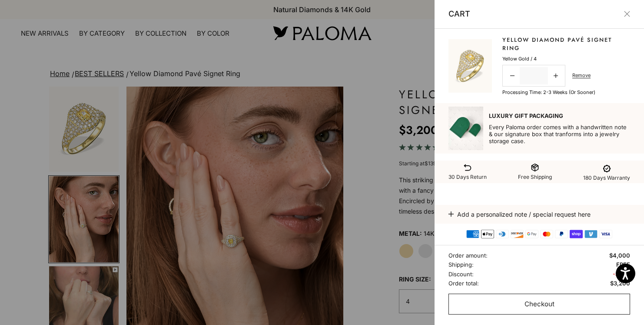 The width and height of the screenshot is (644, 325). What do you see at coordinates (468, 255) in the screenshot?
I see `span: Order amount:` at bounding box center [468, 255].